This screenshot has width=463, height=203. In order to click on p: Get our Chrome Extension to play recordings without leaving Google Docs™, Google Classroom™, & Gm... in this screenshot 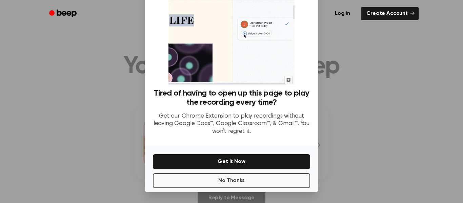, I will do `click(231, 124)`.